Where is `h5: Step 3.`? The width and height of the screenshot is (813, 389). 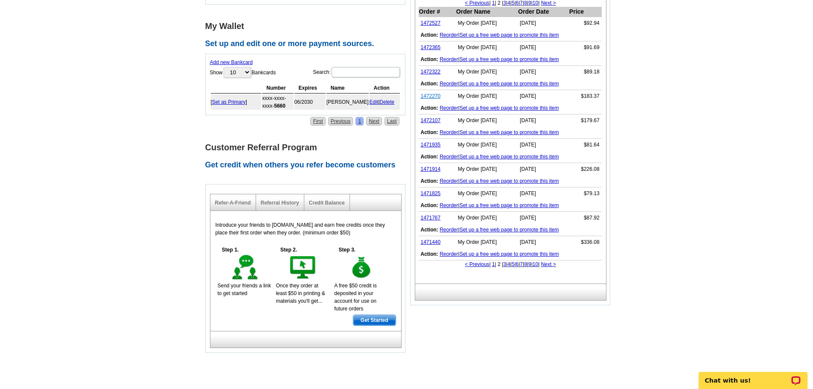 h5: Step 3. is located at coordinates (347, 250).